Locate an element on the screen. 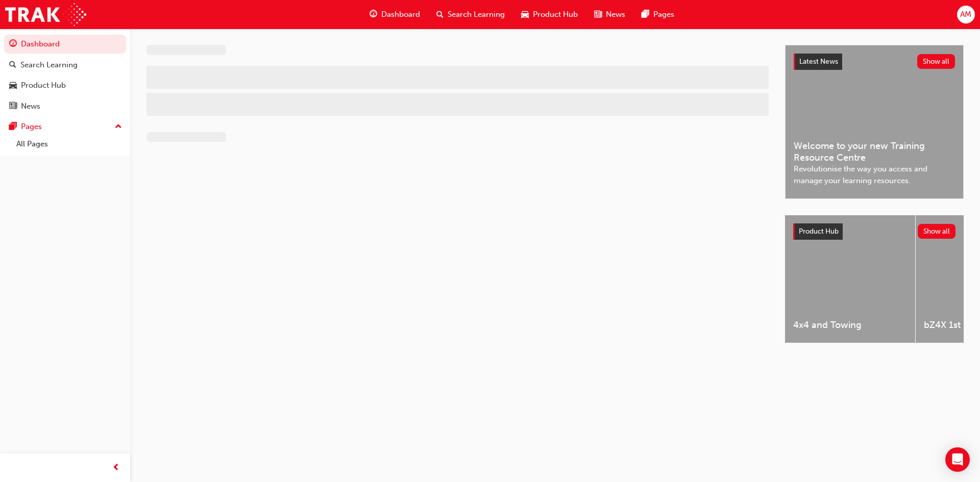  a: All Pages is located at coordinates (69, 144).